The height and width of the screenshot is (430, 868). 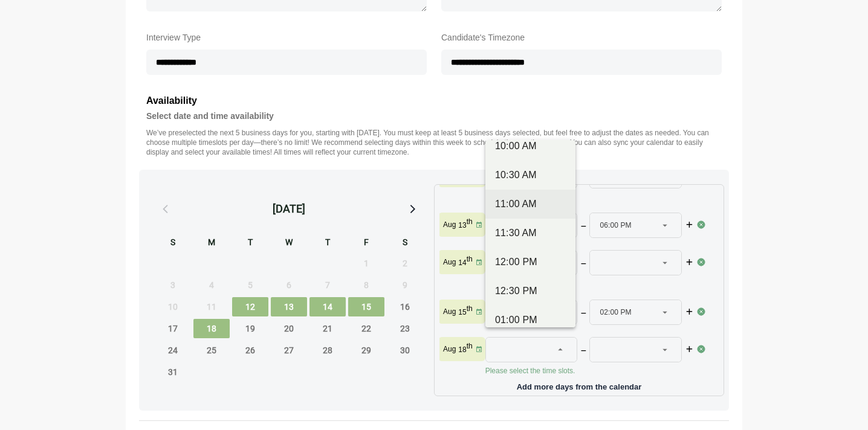 I want to click on p: Add more days from the calendar, so click(x=579, y=384).